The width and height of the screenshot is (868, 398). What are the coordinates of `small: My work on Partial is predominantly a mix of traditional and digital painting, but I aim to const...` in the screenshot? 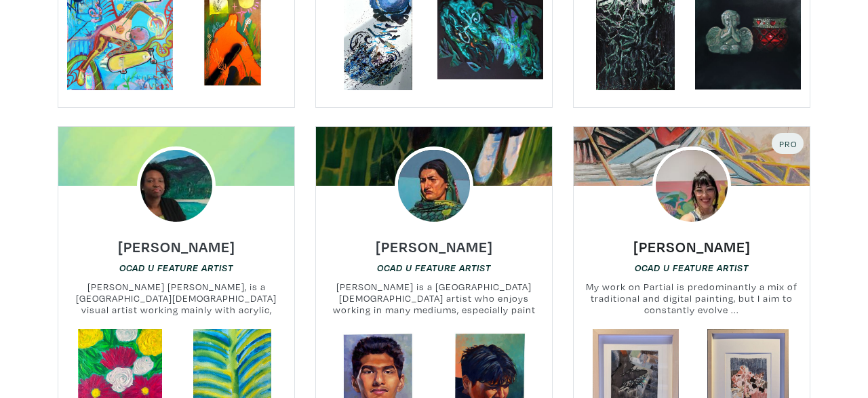 It's located at (692, 298).